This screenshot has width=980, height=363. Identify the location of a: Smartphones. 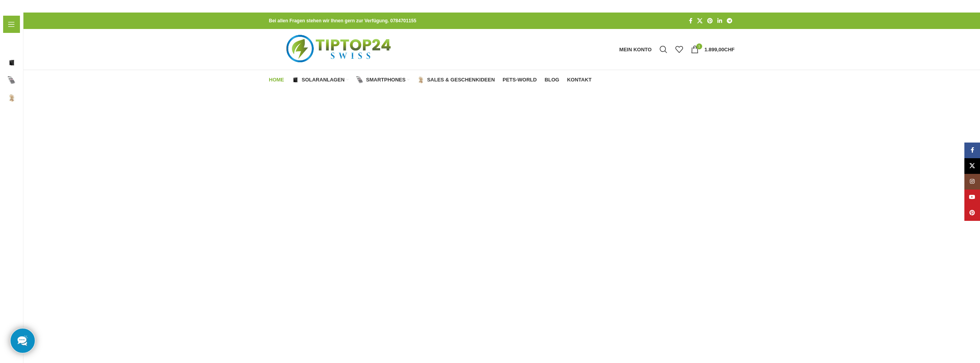
(383, 80).